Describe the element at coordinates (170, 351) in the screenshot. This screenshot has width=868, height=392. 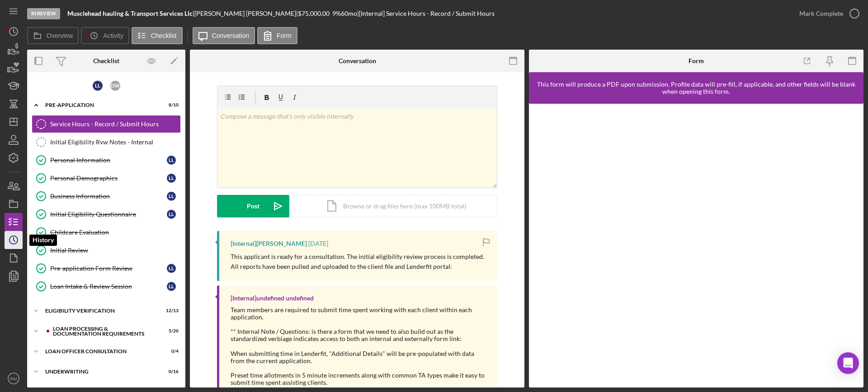
I see `div: 0 / 4` at that location.